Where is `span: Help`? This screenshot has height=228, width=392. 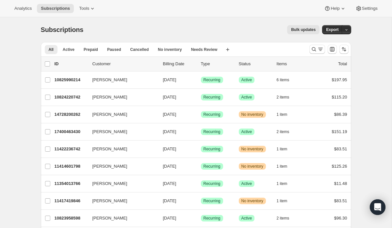
span: Help is located at coordinates (335, 8).